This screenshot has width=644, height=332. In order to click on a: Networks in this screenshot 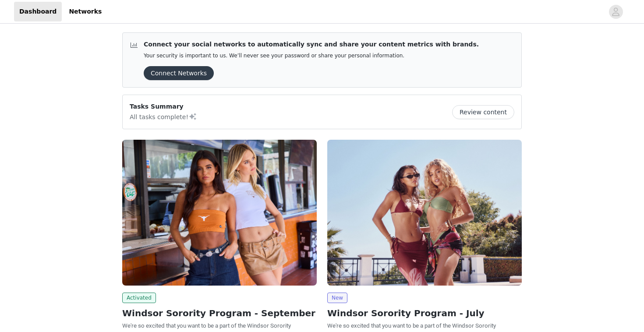, I will do `click(85, 12)`.